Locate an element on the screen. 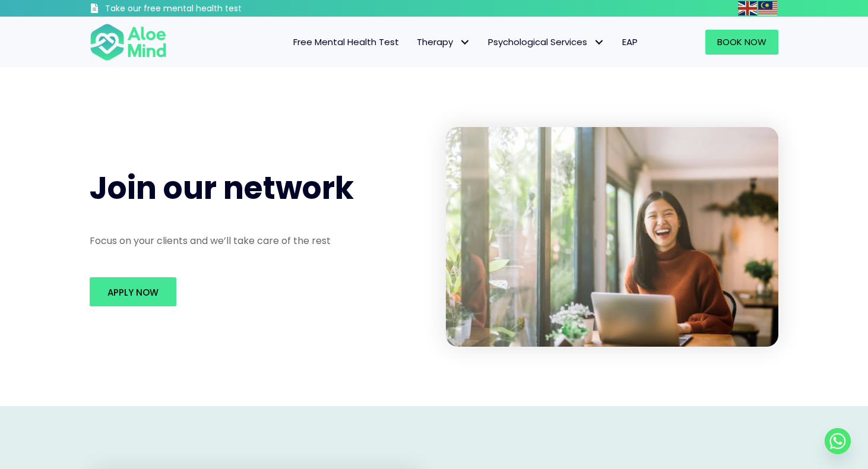 Image resolution: width=868 pixels, height=469 pixels. a: Malay is located at coordinates (768, 7).